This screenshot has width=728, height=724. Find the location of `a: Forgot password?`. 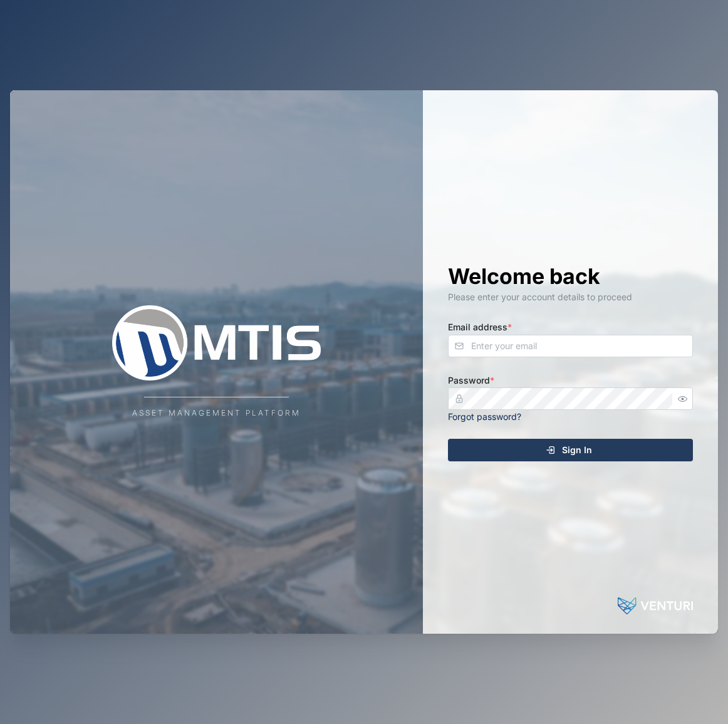

a: Forgot password? is located at coordinates (485, 417).